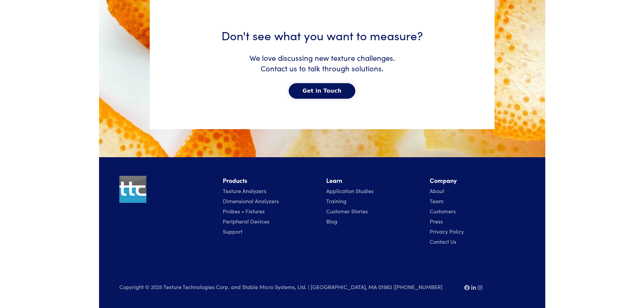 The image size is (644, 308). What do you see at coordinates (350, 191) in the screenshot?
I see `a: Application Studies` at bounding box center [350, 191].